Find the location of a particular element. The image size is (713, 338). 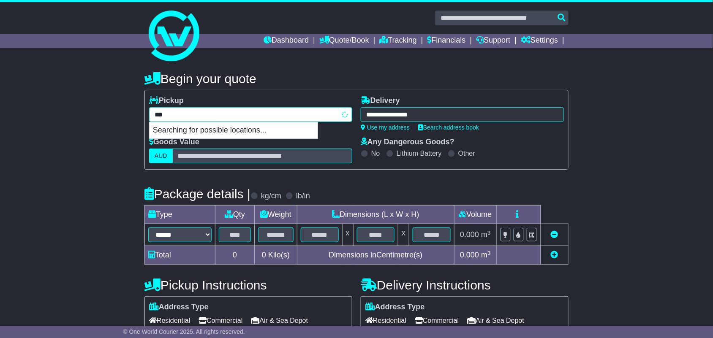

td: Type is located at coordinates (180, 215).